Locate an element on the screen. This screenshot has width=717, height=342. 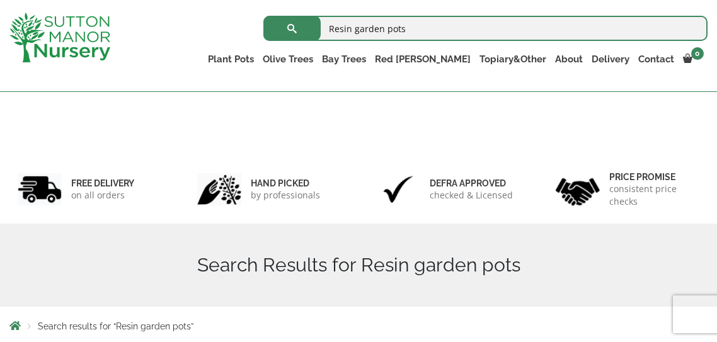
h1: Search Results for Resin garden pots is located at coordinates (358, 265).